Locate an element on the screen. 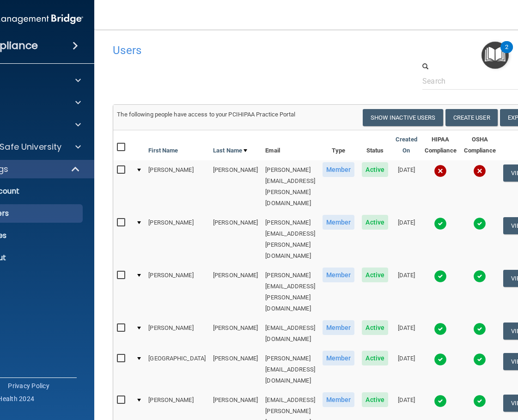 Image resolution: width=518 pixels, height=420 pixels. button: Open Resource Center, 2 new notifications is located at coordinates (495, 55).